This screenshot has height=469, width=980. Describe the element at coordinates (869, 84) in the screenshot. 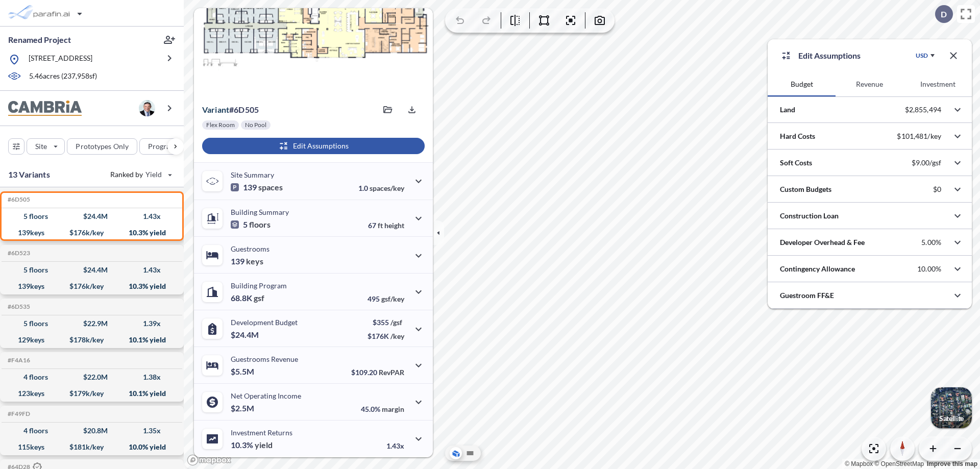

I see `button: Revenue` at that location.